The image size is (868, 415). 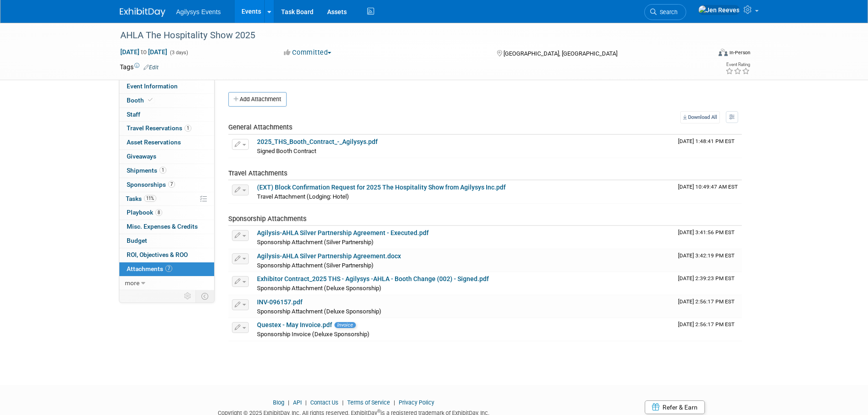 What do you see at coordinates (373, 279) in the screenshot?
I see `a: Exhibitor Contract_2025 THS - Agilysys -AHLA - Booth Change (002) - Signed.pdf` at bounding box center [373, 279].